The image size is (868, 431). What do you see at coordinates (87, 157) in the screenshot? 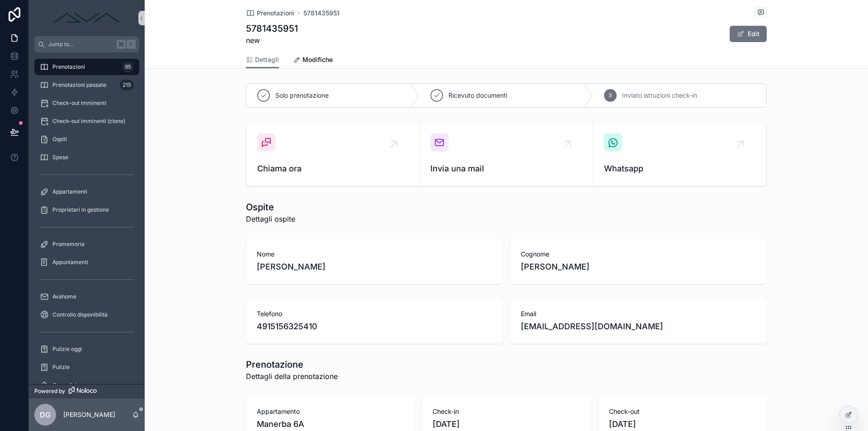
I see `a: Spese` at bounding box center [87, 157].